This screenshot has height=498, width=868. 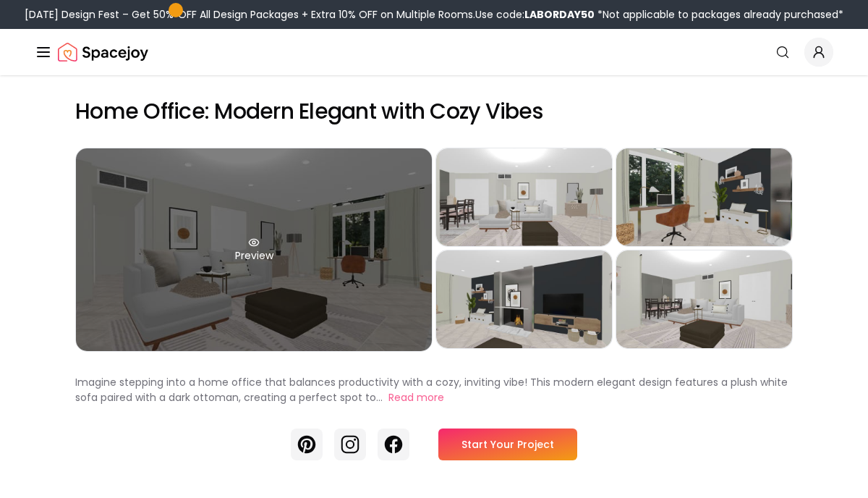 What do you see at coordinates (434, 112) in the screenshot?
I see `h2: Home Office: Modern Elegant with Cozy Vibes` at bounding box center [434, 112].